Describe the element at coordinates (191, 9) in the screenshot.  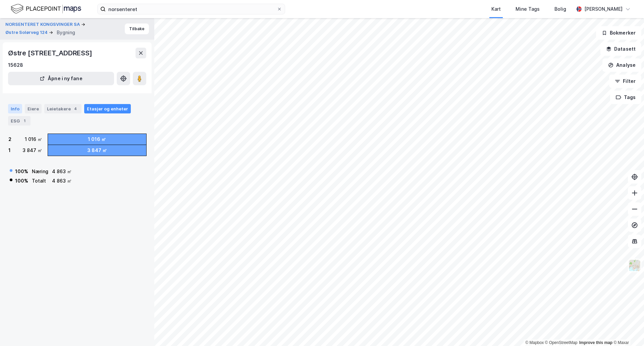
I see `input: Søk på adresse, matrikkel, gårdeiere, leietakere eller personer` at that location.